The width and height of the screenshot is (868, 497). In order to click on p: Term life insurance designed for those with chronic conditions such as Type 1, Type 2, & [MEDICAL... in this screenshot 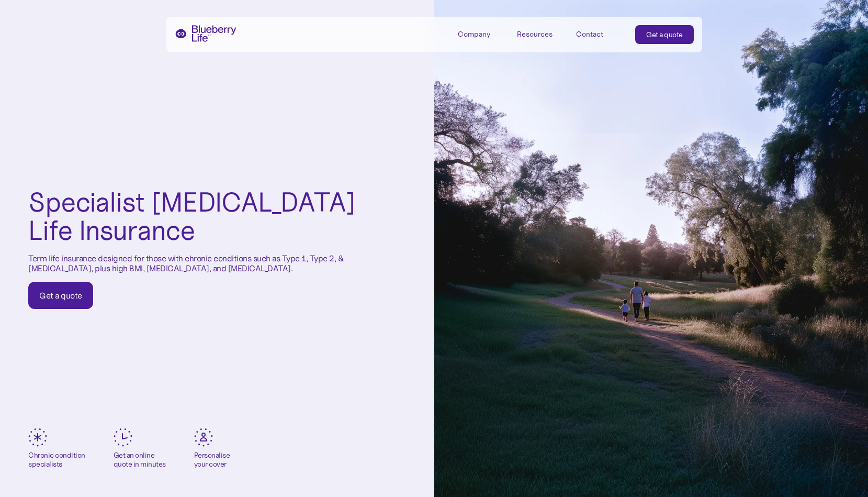, I will do `click(217, 263)`.